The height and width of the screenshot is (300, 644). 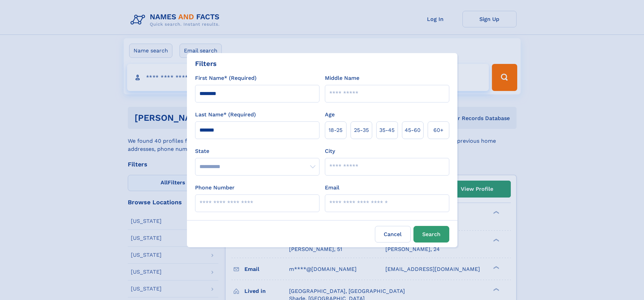 What do you see at coordinates (342, 78) in the screenshot?
I see `label: Middle Name` at bounding box center [342, 78].